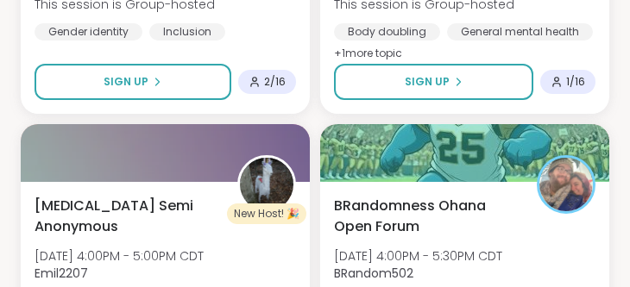 Image resolution: width=630 pixels, height=287 pixels. What do you see at coordinates (61, 274) in the screenshot?
I see `b: Emil2207` at bounding box center [61, 274].